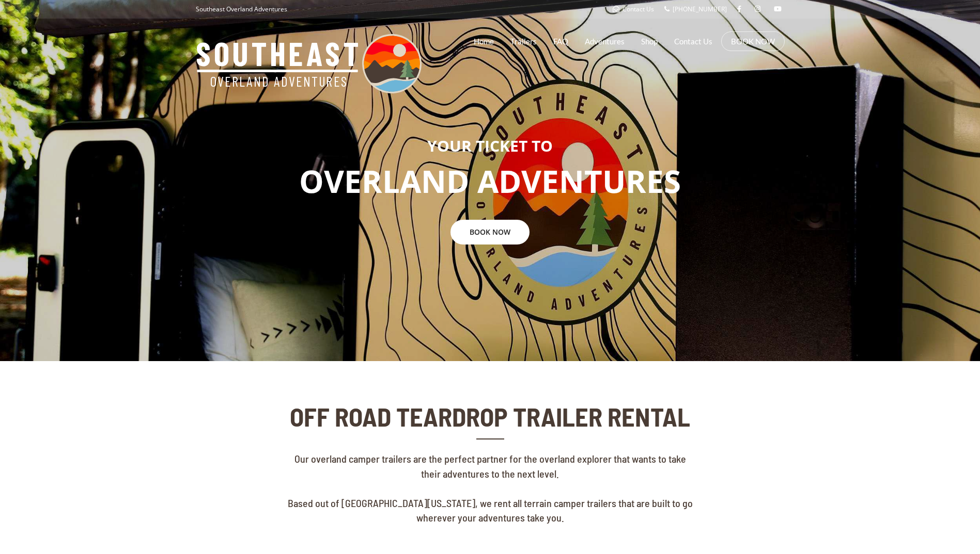  I want to click on a: Home, so click(484, 41).